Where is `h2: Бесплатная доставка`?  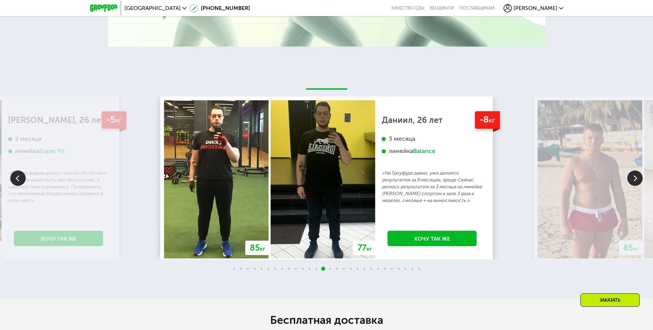
h2: Бесплатная доставка is located at coordinates (326, 320).